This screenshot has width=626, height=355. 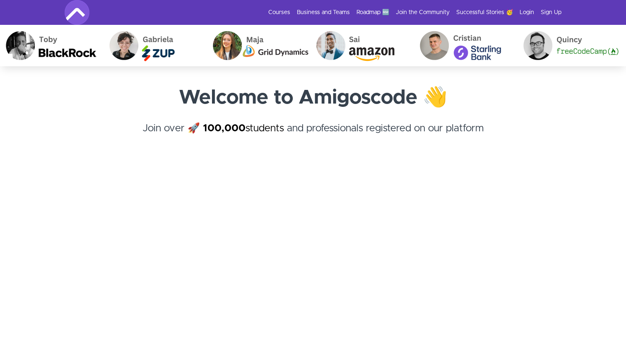 What do you see at coordinates (423, 12) in the screenshot?
I see `a: Join the Community` at bounding box center [423, 12].